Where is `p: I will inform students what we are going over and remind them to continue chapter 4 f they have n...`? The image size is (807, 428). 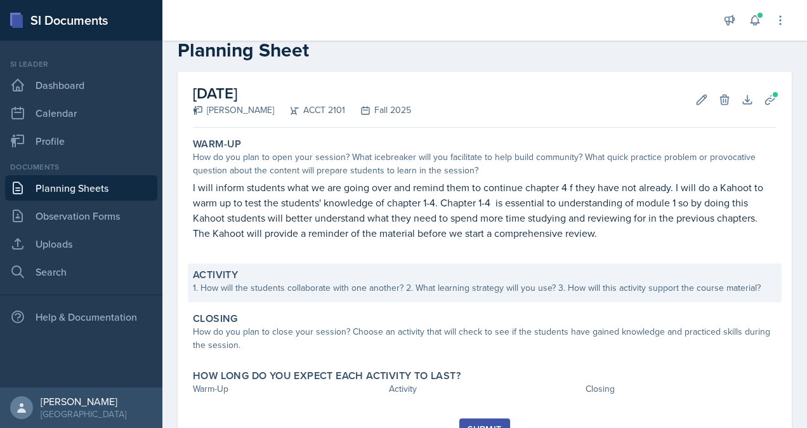 p: I will inform students what we are going over and remind them to continue chapter 4 f they have n... is located at coordinates (485, 210).